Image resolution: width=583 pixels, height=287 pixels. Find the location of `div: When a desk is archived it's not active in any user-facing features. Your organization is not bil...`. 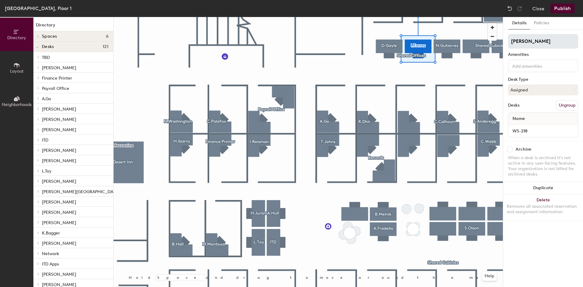

div: When a desk is archived it's not active in any user-facing features. Your organization is not bil... is located at coordinates (543, 166).